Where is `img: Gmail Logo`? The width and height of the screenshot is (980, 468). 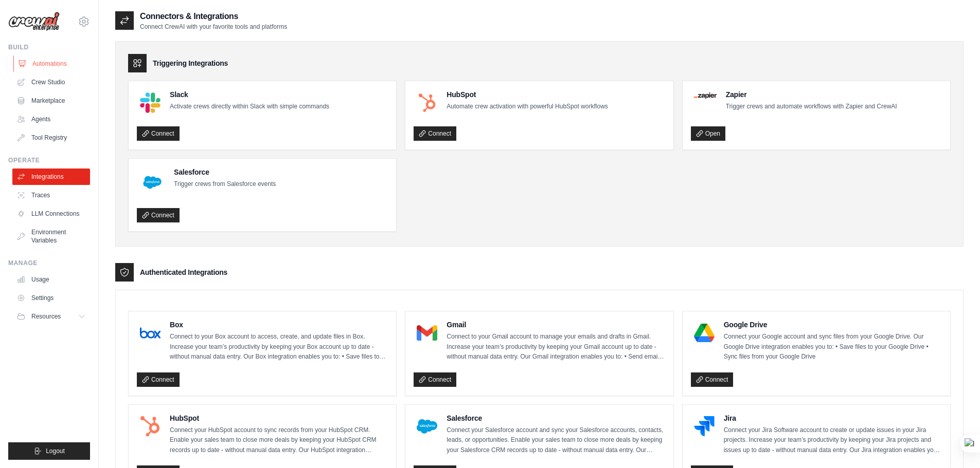
img: Gmail Logo is located at coordinates (427, 333).